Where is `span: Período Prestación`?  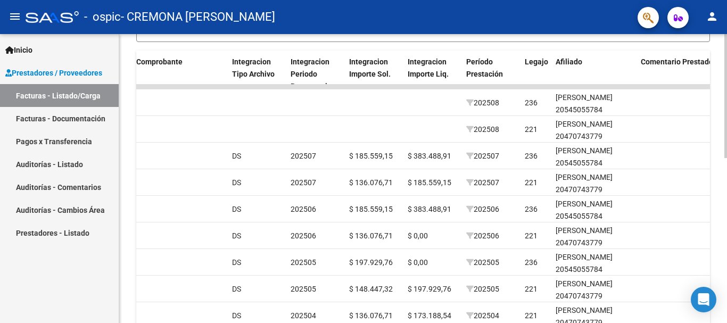 span: Período Prestación is located at coordinates (484, 68).